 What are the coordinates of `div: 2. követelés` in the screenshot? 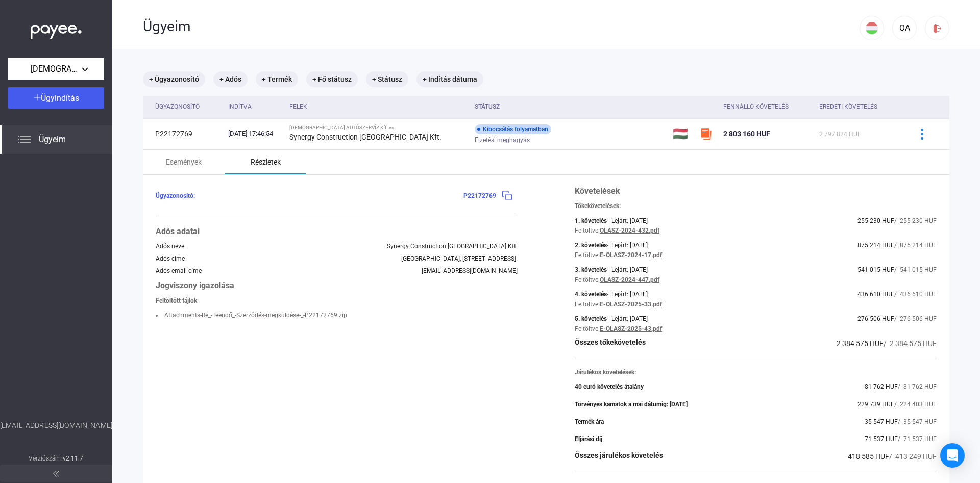 It's located at (590, 245).